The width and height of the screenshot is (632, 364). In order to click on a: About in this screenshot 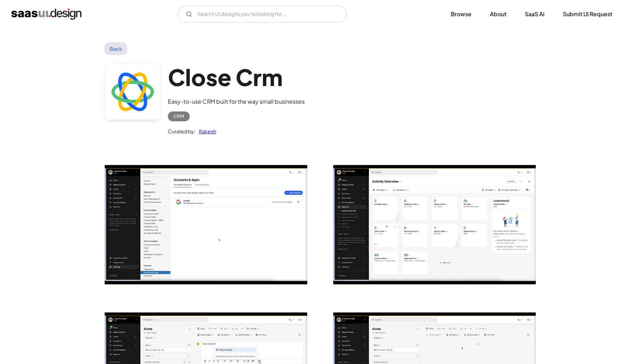, I will do `click(498, 14)`.